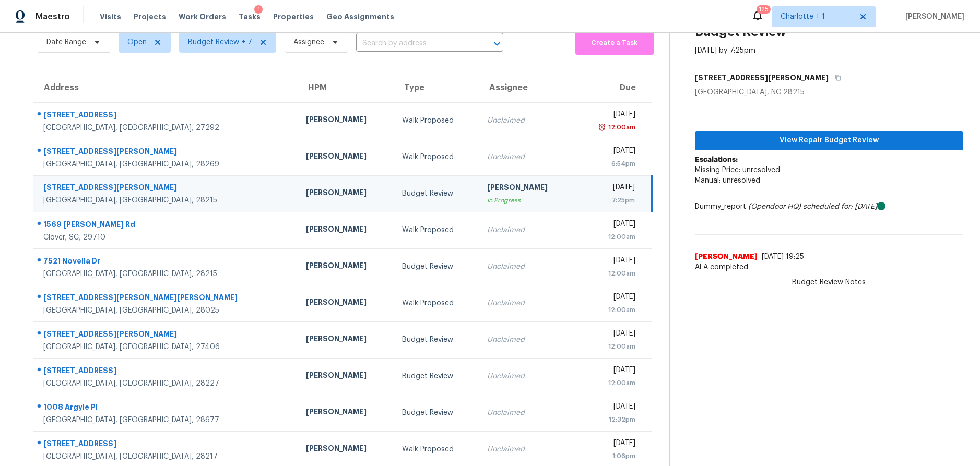 Image resolution: width=980 pixels, height=466 pixels. Describe the element at coordinates (497, 44) in the screenshot. I see `button: Open` at that location.